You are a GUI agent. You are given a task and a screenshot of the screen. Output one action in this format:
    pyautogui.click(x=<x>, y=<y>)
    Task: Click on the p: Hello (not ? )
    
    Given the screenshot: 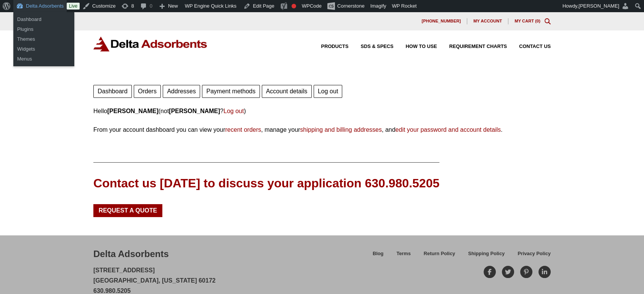 What is the action you would take?
    pyautogui.click(x=322, y=111)
    